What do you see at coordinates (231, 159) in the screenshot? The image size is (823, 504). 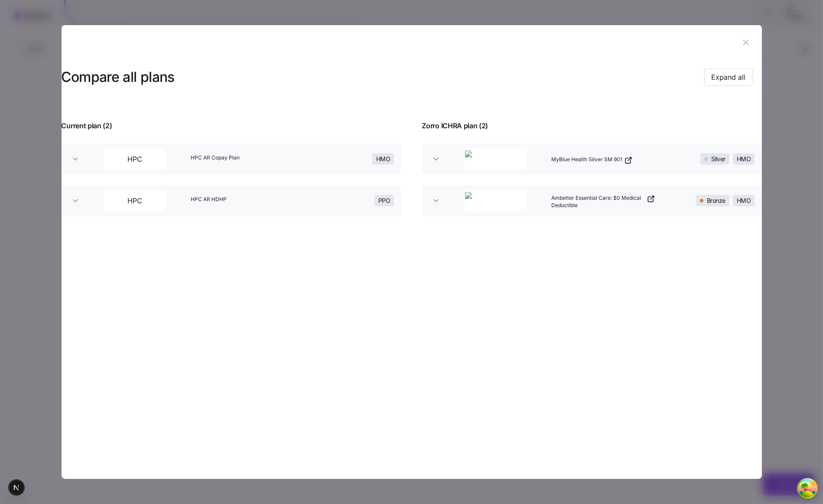 I see `button: HPCHPC AR Copay PlanHMO` at bounding box center [231, 159].